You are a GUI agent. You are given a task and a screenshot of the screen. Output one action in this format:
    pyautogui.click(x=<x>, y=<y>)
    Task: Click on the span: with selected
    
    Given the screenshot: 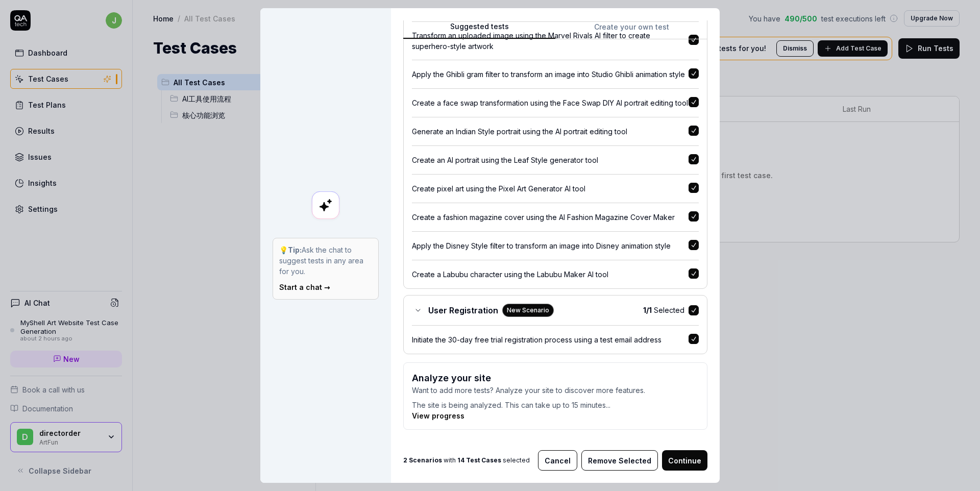 What is the action you would take?
    pyautogui.click(x=467, y=460)
    